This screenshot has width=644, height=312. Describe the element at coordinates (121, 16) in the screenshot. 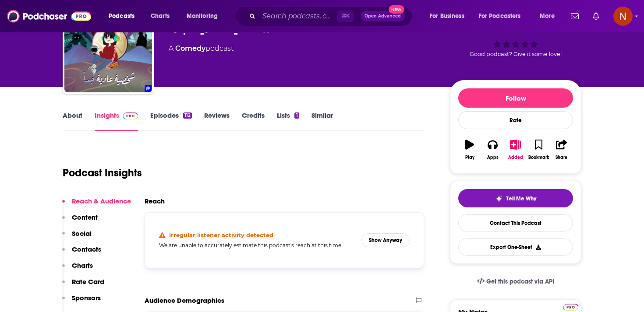

I see `span: Podcasts` at that location.